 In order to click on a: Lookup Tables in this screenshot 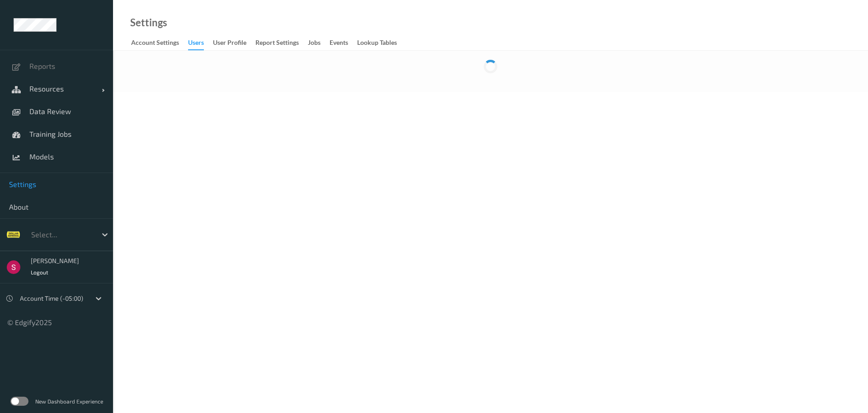, I will do `click(382, 43)`.